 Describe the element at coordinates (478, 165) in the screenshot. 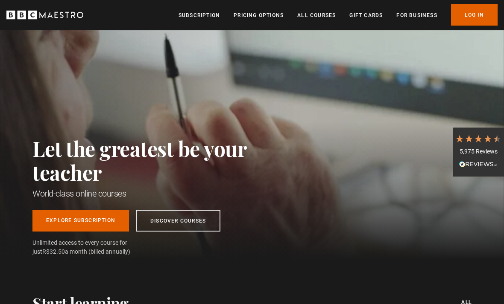

I see `div: Read All Reviews` at that location.